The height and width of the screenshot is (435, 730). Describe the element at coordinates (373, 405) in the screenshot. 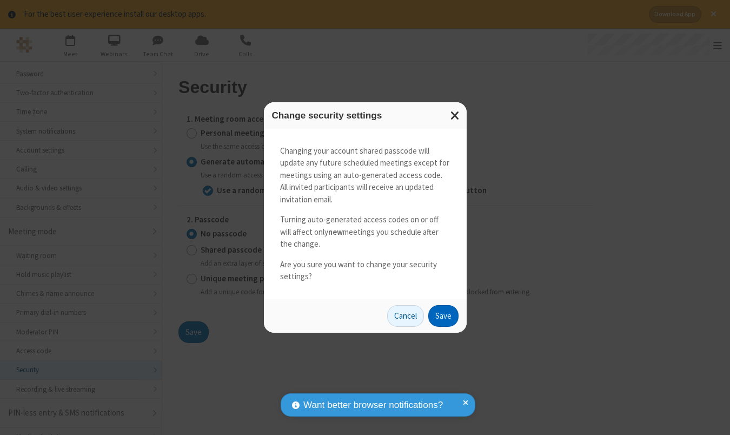

I see `span: Want better browser notifications?` at that location.